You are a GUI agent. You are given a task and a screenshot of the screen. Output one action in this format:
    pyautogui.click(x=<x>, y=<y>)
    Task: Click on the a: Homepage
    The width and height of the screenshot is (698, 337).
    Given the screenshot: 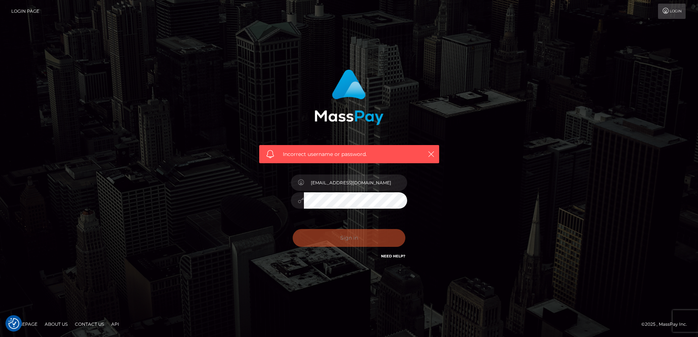 What is the action you would take?
    pyautogui.click(x=24, y=324)
    